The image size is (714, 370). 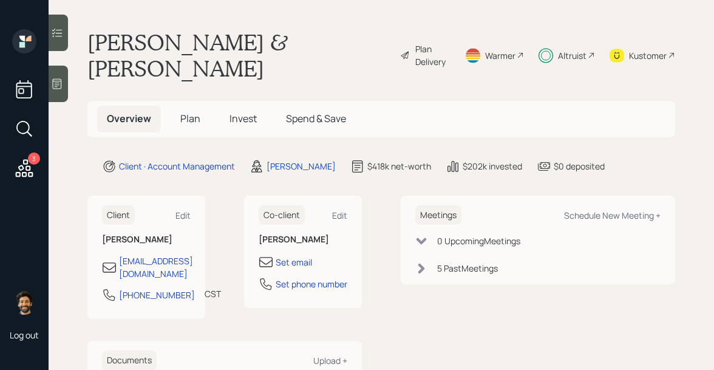 What do you see at coordinates (478, 240) in the screenshot?
I see `div: 0 Upcoming Meeting s` at bounding box center [478, 240].